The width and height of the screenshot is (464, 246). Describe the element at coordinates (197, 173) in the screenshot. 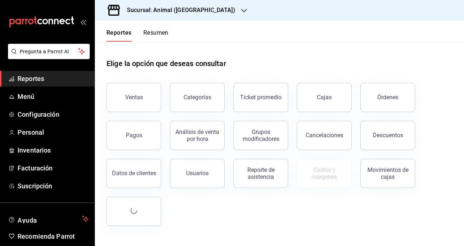

I see `div: Usuarios` at that location.